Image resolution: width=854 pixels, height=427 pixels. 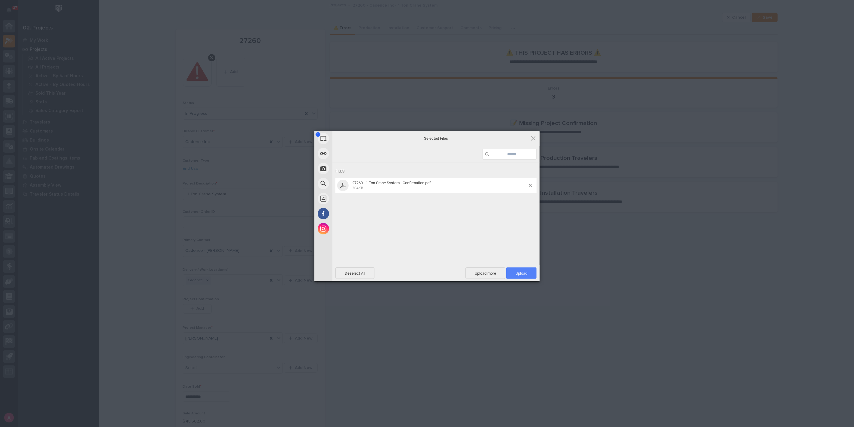 What do you see at coordinates (350, 153) in the screenshot?
I see `div: Link (URL)` at bounding box center [350, 153].